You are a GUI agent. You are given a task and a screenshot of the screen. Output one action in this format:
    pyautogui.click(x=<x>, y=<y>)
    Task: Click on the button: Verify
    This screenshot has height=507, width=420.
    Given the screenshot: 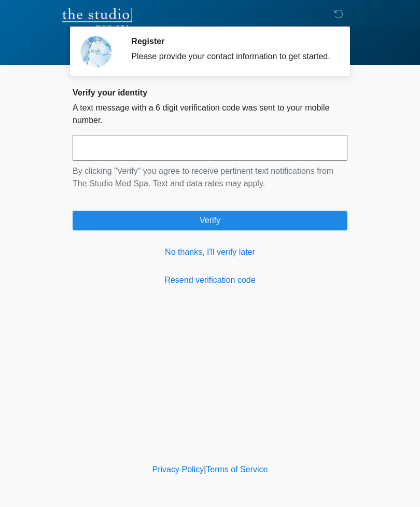 What is the action you would take?
    pyautogui.click(x=210, y=220)
    